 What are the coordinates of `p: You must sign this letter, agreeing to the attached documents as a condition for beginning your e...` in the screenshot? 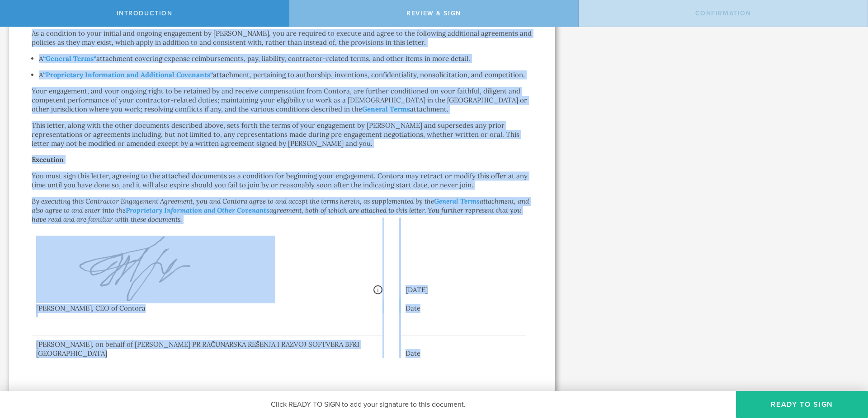 It's located at (282, 181).